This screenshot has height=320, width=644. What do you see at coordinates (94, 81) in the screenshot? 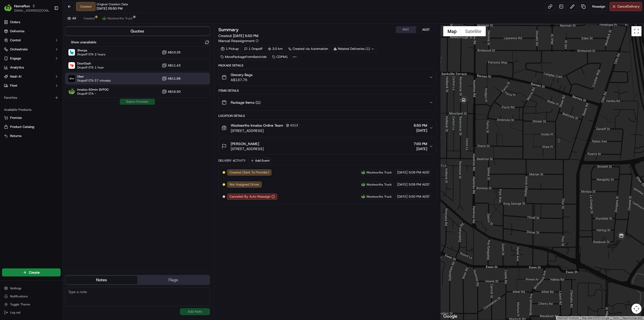
I see `span: Dropoff ETA 57 minutes` at bounding box center [94, 81].